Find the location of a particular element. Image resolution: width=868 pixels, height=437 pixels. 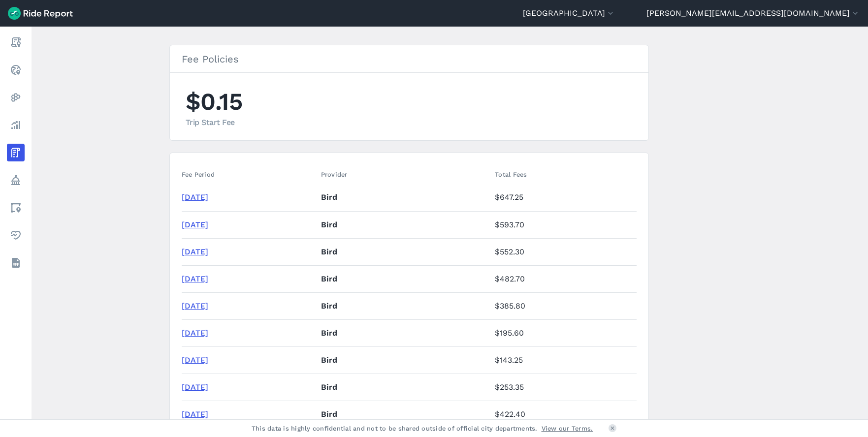

a: Datasets is located at coordinates (15, 262).